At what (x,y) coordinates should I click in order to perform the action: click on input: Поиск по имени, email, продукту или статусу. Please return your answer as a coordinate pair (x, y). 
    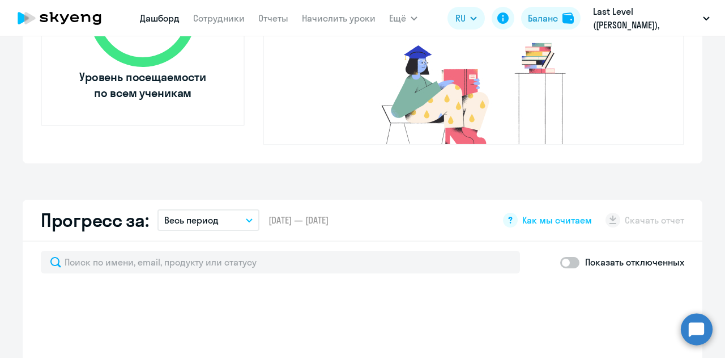
    Looking at the image, I should click on (280, 262).